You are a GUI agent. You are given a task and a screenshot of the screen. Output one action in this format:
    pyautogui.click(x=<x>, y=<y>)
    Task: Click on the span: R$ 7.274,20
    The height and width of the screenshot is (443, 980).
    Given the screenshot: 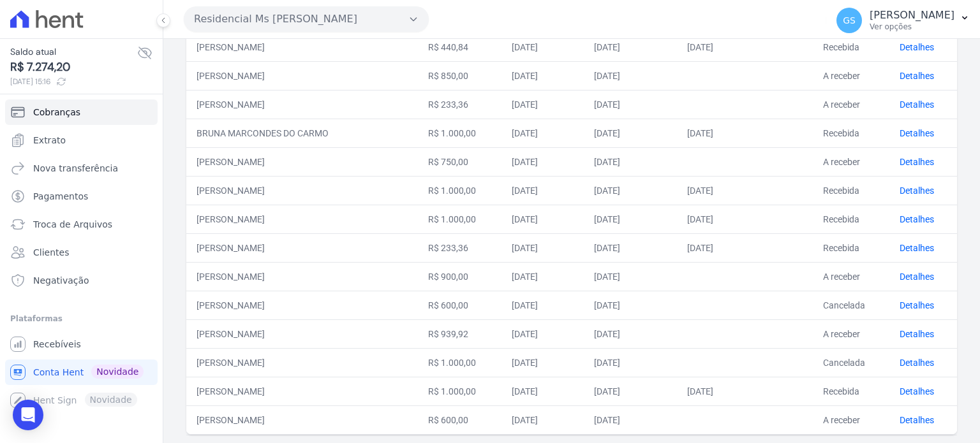 What is the action you would take?
    pyautogui.click(x=73, y=67)
    